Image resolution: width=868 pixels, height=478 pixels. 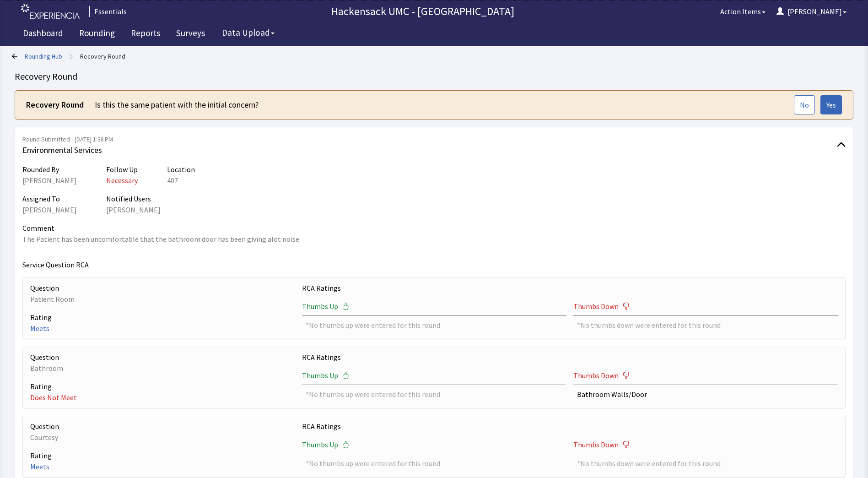 What do you see at coordinates (121, 170) in the screenshot?
I see `p: Follow Up` at bounding box center [121, 170].